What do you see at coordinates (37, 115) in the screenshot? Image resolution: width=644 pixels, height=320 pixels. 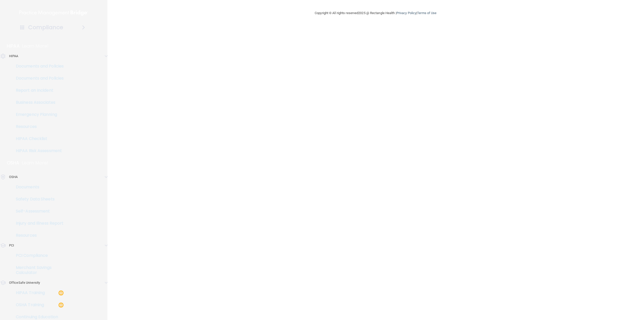 I see `p: Emergency Planning` at bounding box center [37, 115].